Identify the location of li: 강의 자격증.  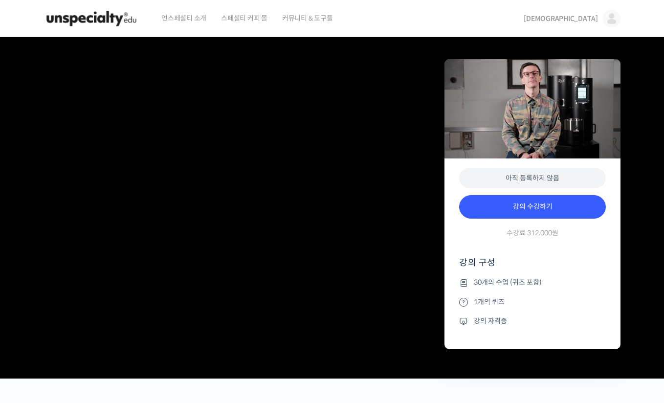
(532, 321).